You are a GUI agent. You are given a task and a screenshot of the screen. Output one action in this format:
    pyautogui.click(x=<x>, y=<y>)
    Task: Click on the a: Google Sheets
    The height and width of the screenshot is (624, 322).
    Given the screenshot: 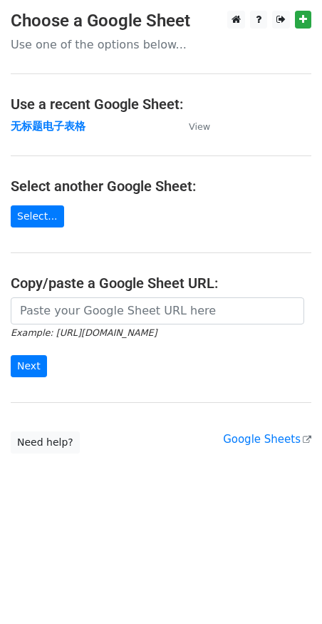 What is the action you would take?
    pyautogui.click(x=267, y=439)
    